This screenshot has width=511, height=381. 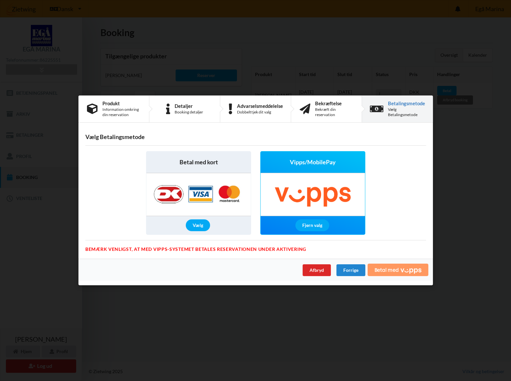 I want to click on span: Vipps/MobilePay, so click(x=312, y=162).